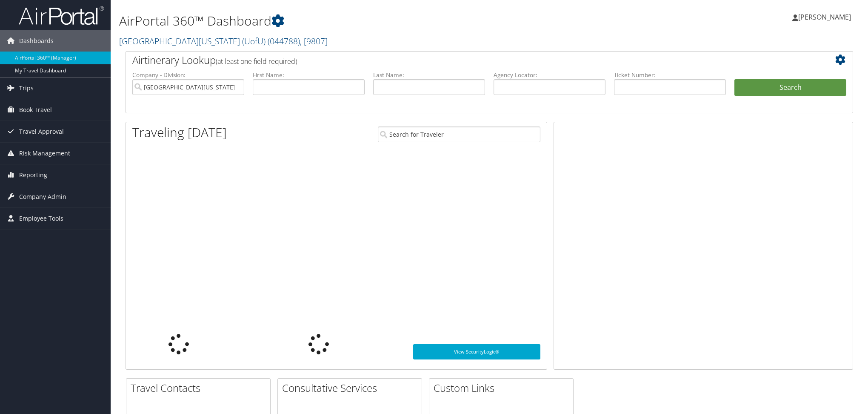 Image resolution: width=868 pixels, height=414 pixels. Describe the element at coordinates (62, 15) in the screenshot. I see `img: airportal-logo.png` at that location.